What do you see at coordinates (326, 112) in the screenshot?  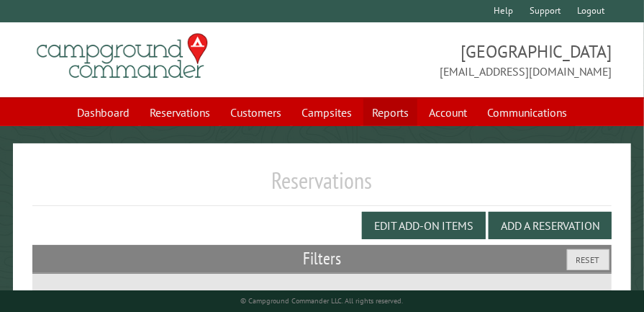 I see `a: Campsites` at bounding box center [326, 112].